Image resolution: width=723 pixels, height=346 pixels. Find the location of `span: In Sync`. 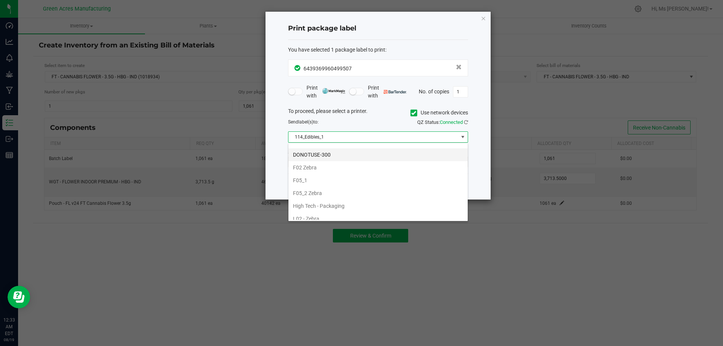

span: In Sync is located at coordinates (298, 68).